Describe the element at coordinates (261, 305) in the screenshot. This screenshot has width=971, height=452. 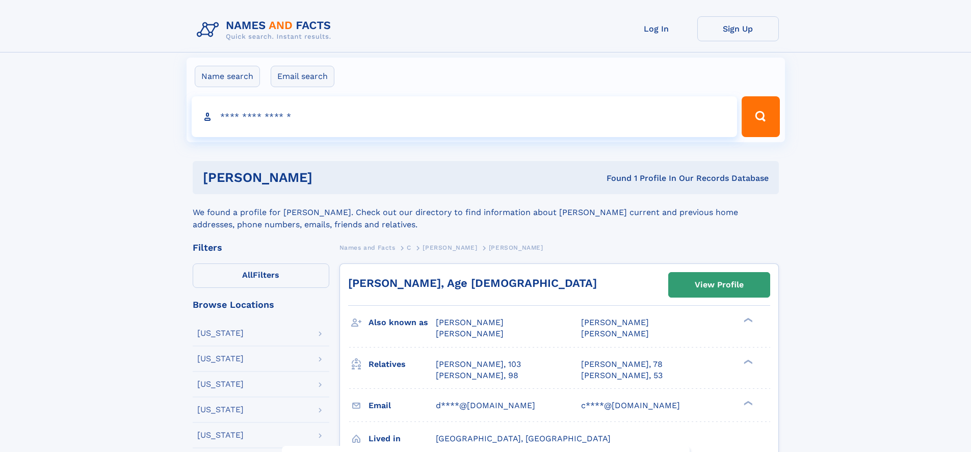
I see `div: Browse Locations` at that location.